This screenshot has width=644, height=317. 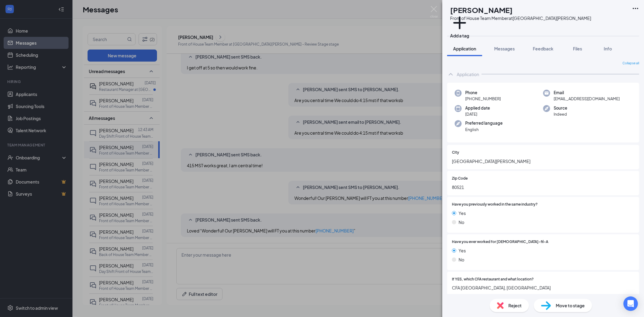 What do you see at coordinates (465, 49) in the screenshot?
I see `span: Application` at bounding box center [465, 49].